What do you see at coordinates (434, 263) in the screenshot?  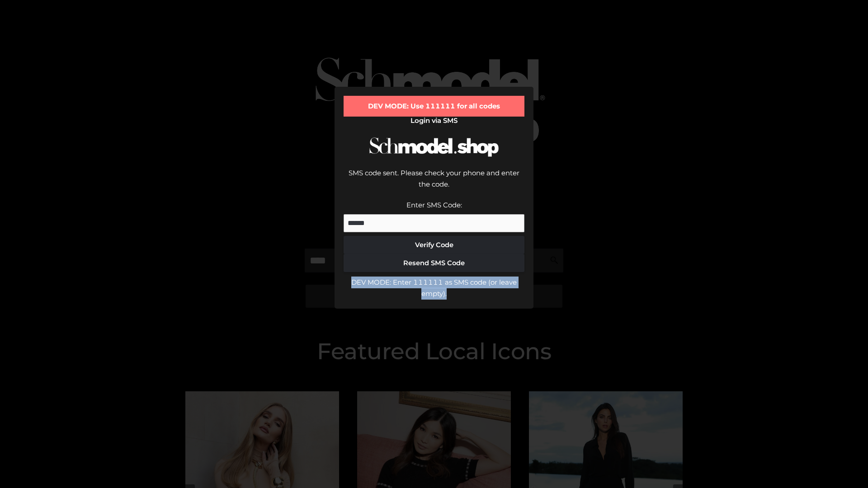 I see `button: Resend SMS Code` at bounding box center [434, 263].